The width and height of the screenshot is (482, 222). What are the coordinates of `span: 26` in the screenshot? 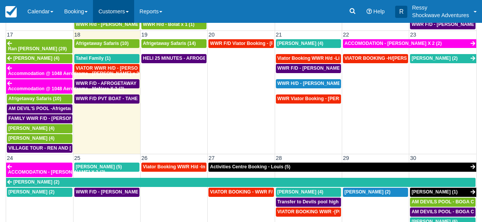 It's located at (144, 158).